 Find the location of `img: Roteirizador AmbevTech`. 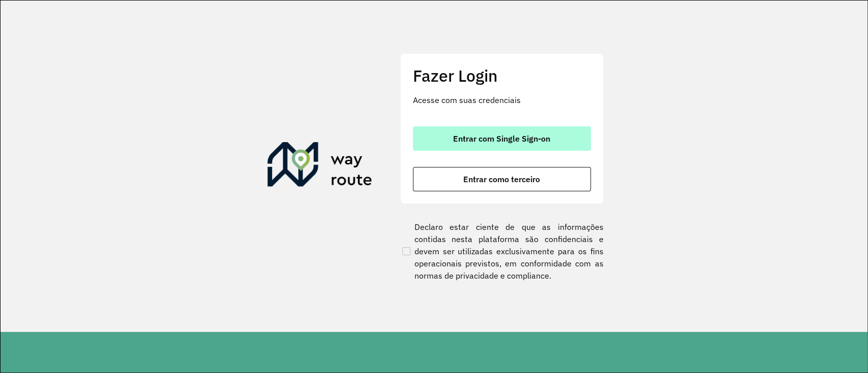

img: Roteirizador AmbevTech is located at coordinates (320, 167).